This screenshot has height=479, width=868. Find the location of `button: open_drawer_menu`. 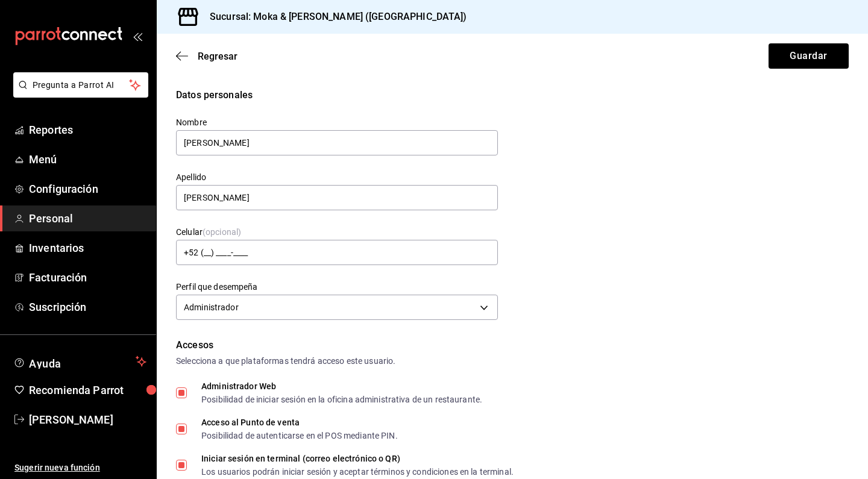

button: open_drawer_menu is located at coordinates (137, 36).